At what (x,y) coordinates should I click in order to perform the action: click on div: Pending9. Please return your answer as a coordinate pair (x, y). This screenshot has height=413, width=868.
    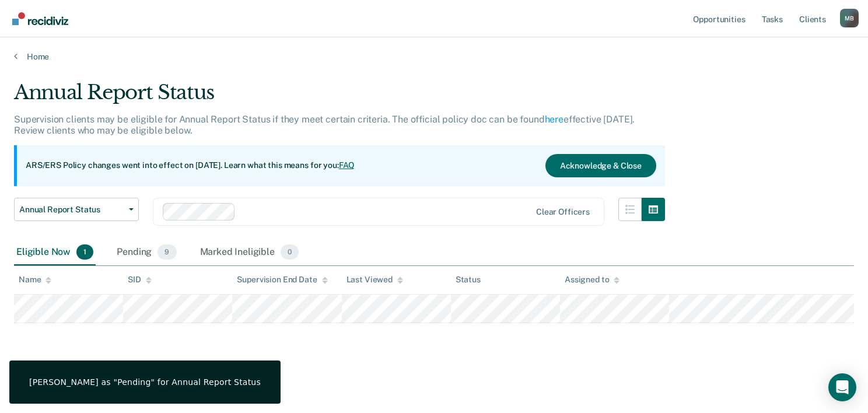
    Looking at the image, I should click on (147, 252).